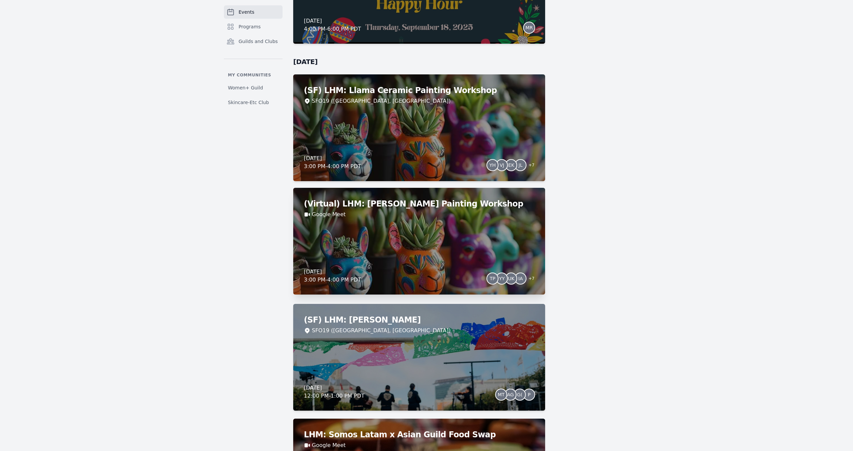 The height and width of the screenshot is (451, 853). I want to click on span: AG, so click(510, 394).